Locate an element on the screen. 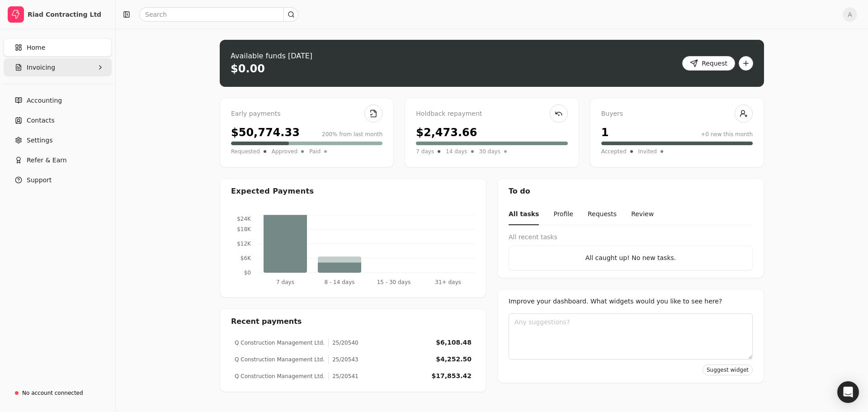 The image size is (868, 412). span: Invoicing is located at coordinates (41, 67).